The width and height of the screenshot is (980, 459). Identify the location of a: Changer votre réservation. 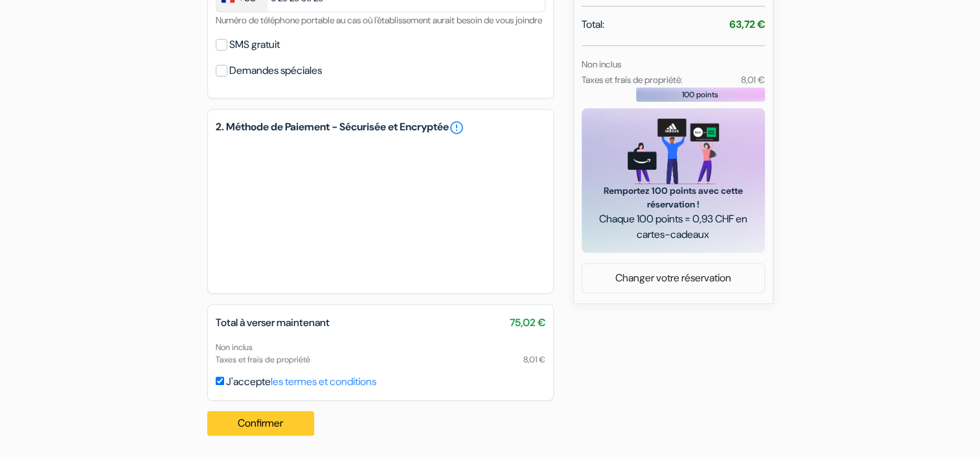
(673, 278).